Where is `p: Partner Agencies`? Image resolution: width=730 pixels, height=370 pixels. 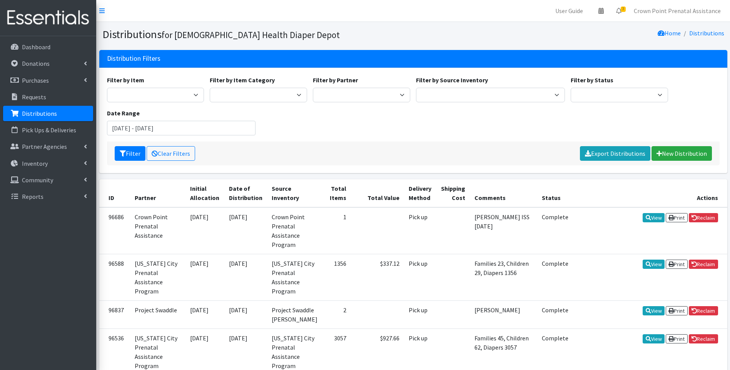
p: Partner Agencies is located at coordinates (44, 147).